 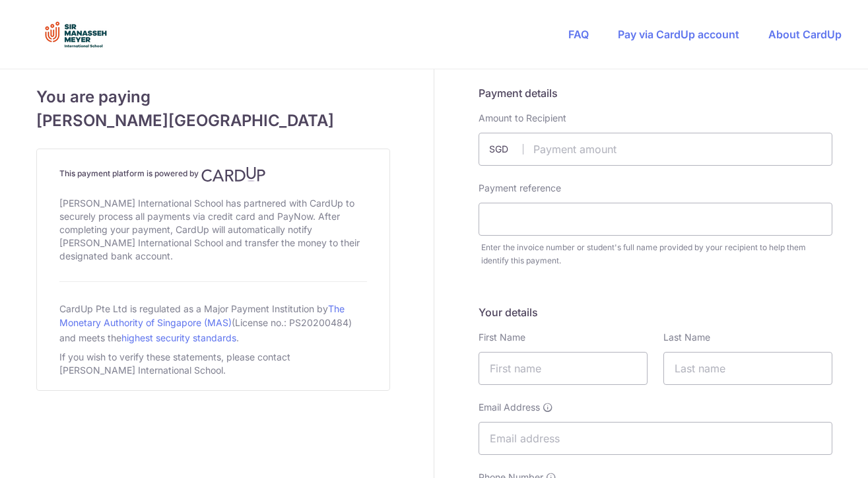 I want to click on label: First Name, so click(x=501, y=338).